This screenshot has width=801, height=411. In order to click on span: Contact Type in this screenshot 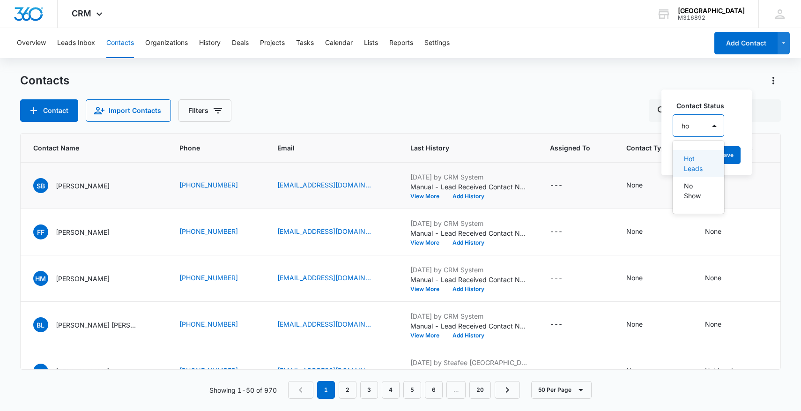, I will do `click(647, 148)`.